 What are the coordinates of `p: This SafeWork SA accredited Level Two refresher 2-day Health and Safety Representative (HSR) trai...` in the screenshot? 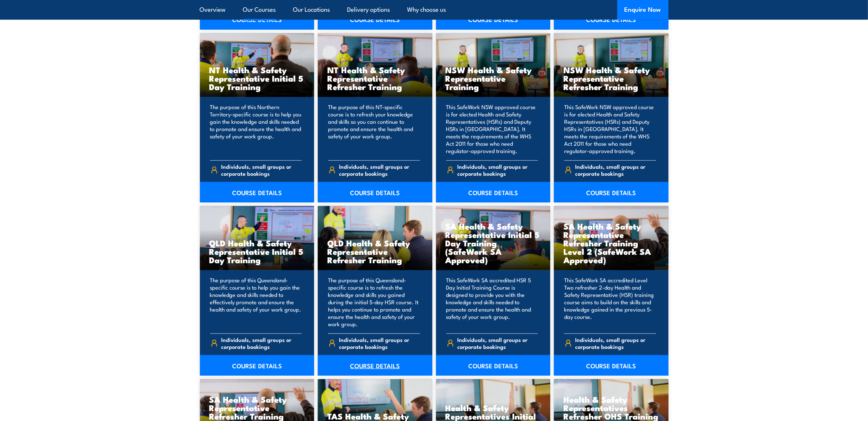 It's located at (610, 302).